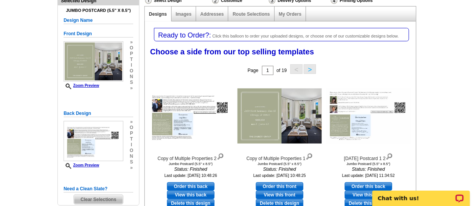 This screenshot has width=475, height=206. Describe the element at coordinates (98, 189) in the screenshot. I see `h5: Need a Clean Slate?` at that location.